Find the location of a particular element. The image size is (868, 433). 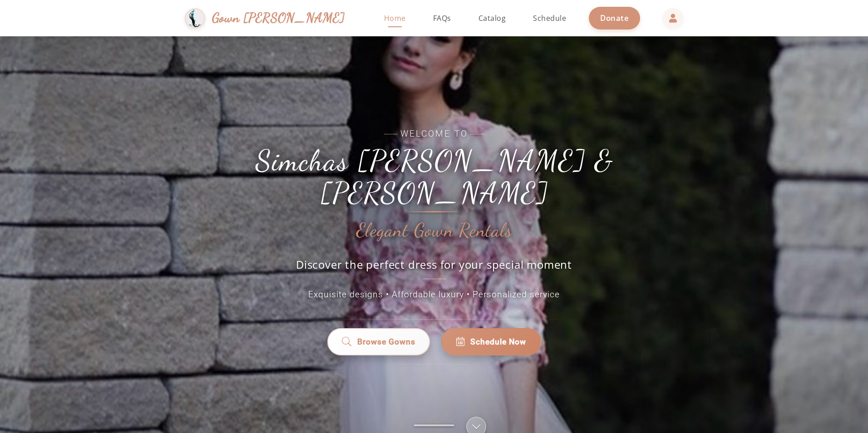

p: Exquisite designs • Affordable luxury • Personalized service is located at coordinates (434, 295).